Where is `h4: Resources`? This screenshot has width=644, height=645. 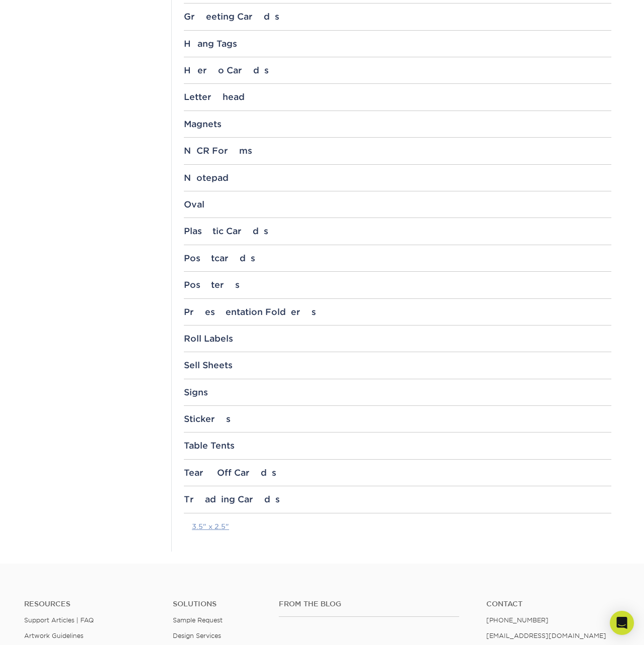
h4: Resources is located at coordinates (91, 604).